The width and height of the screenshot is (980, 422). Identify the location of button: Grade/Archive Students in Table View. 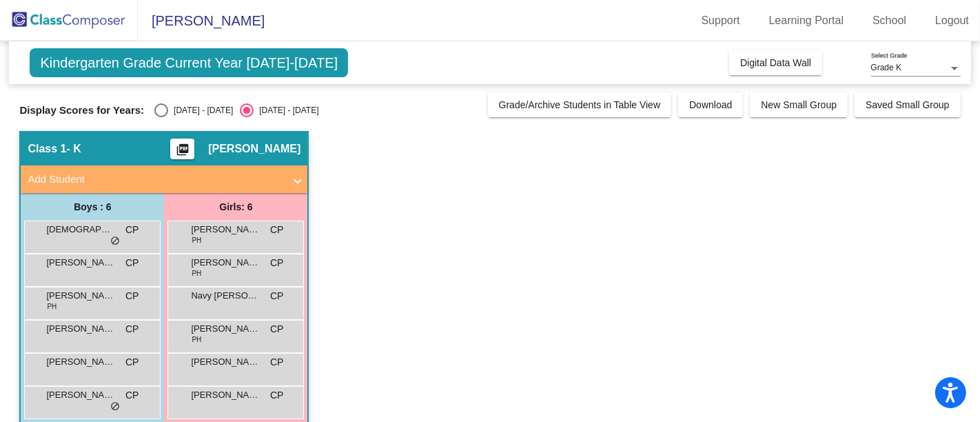
(580, 104).